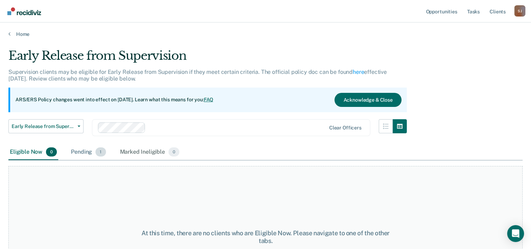 The width and height of the screenshot is (531, 249). I want to click on img: Recidiviz, so click(24, 11).